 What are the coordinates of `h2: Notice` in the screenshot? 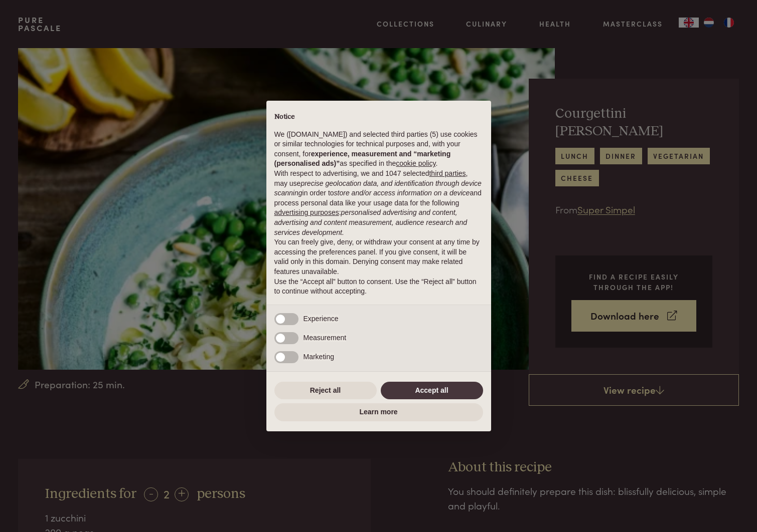 It's located at (379, 118).